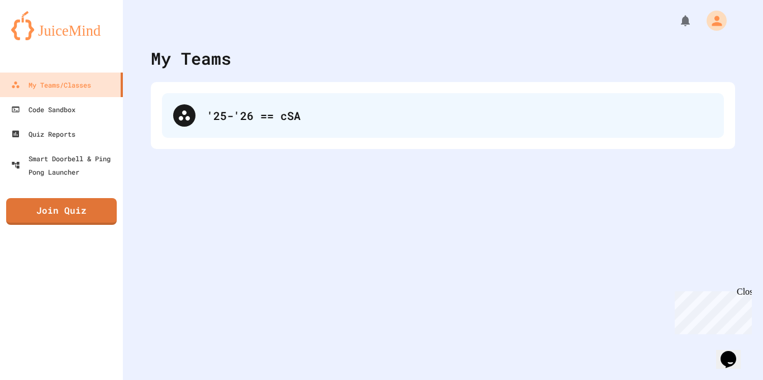  Describe the element at coordinates (61, 26) in the screenshot. I see `img: logo-orange.svg` at that location.